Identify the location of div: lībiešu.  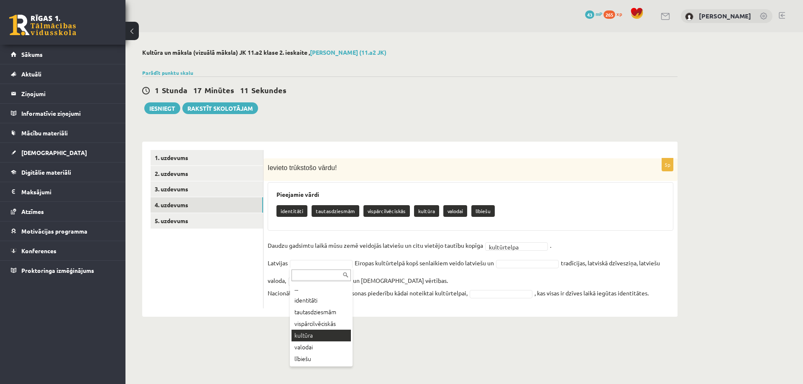
(321, 359).